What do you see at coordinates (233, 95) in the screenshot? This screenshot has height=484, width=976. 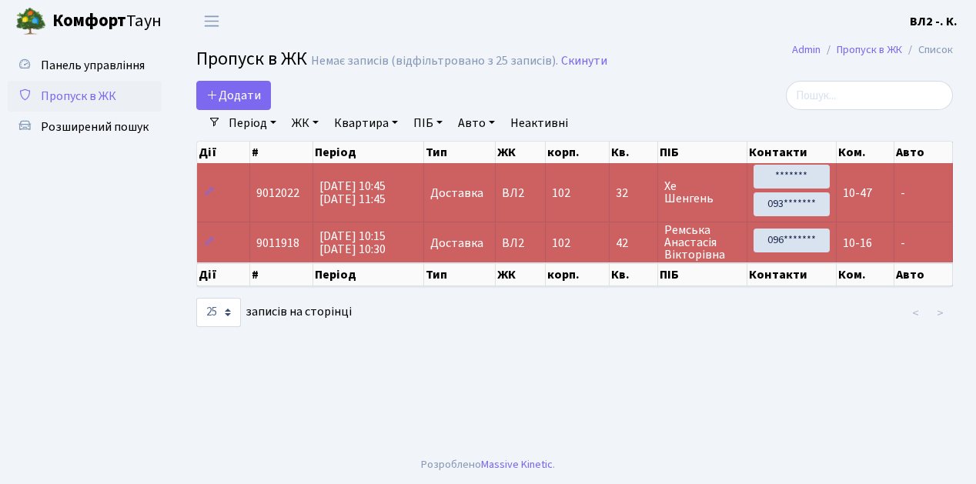 I see `a: Додати` at bounding box center [233, 95].